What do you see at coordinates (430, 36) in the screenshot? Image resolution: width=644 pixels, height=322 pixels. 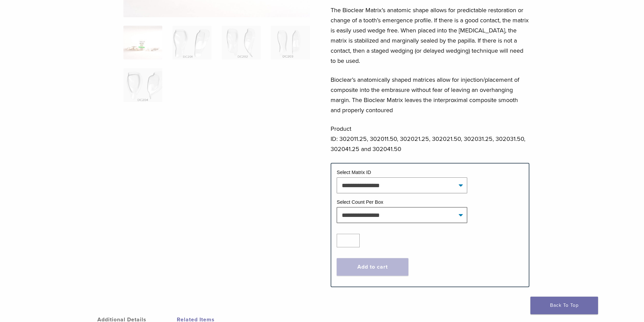 I see `p: The Bioclear Matrix’s anatomic shape allows for predictable restoration or change of a tooth’s em...` at bounding box center [430, 36].